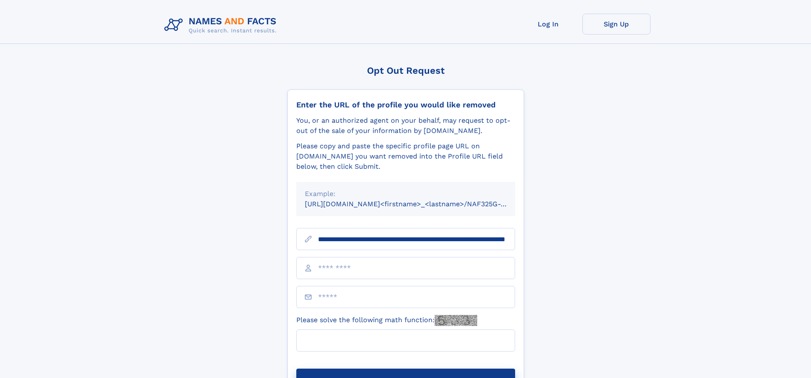  What do you see at coordinates (406, 105) in the screenshot?
I see `div: Enter the URL of the profile you would like removed` at bounding box center [406, 105].